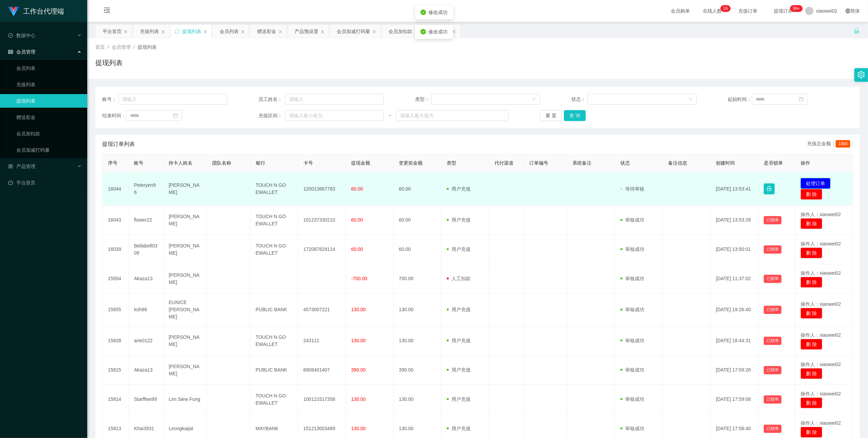 Image resolution: width=868 pixels, height=438 pixels. Describe the element at coordinates (357, 189) in the screenshot. I see `span: 60.00` at that location.